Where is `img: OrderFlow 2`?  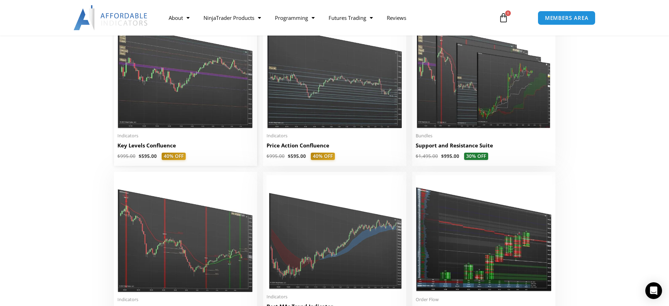 img: OrderFlow 2 is located at coordinates (484, 234).